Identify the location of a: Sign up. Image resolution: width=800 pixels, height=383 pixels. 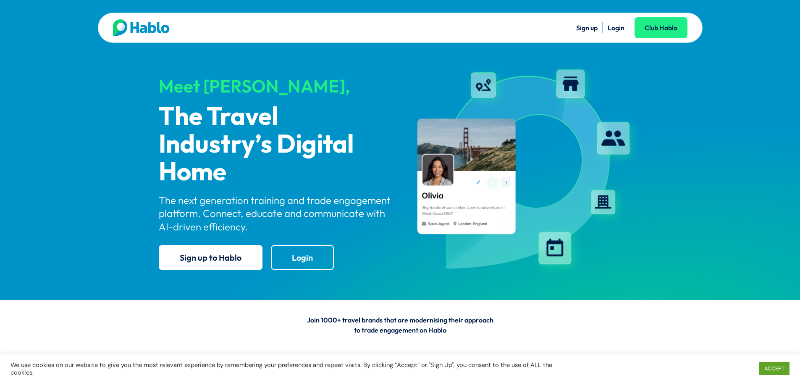
(587, 28).